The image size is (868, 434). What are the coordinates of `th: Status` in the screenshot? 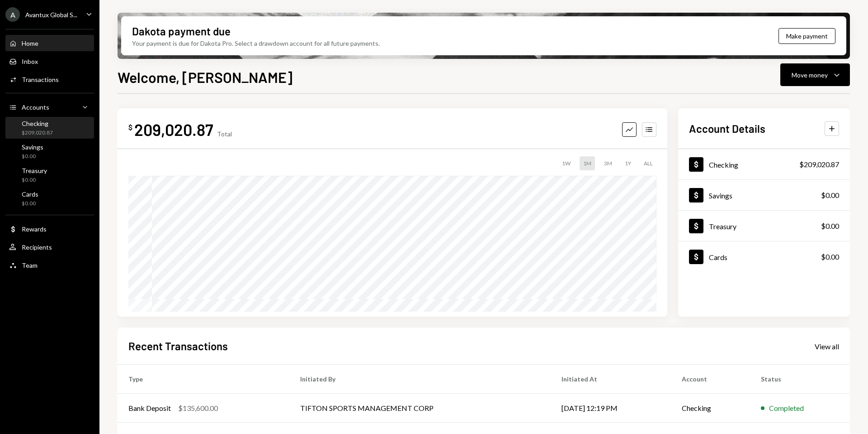 It's located at (800, 379).